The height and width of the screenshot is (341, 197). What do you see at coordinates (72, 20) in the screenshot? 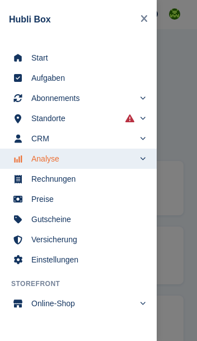
I see `div: Hubli Box` at bounding box center [72, 20].